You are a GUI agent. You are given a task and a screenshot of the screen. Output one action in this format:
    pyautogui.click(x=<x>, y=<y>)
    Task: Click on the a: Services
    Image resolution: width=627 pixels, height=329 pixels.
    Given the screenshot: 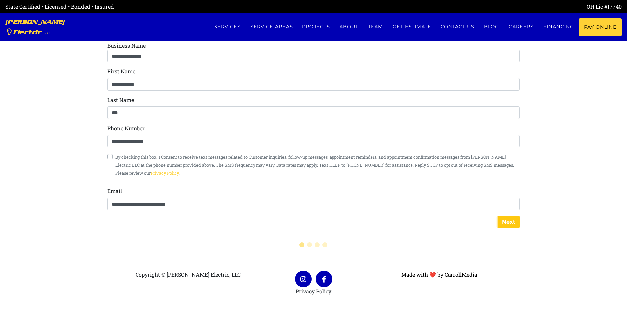 What is the action you would take?
    pyautogui.click(x=227, y=27)
    